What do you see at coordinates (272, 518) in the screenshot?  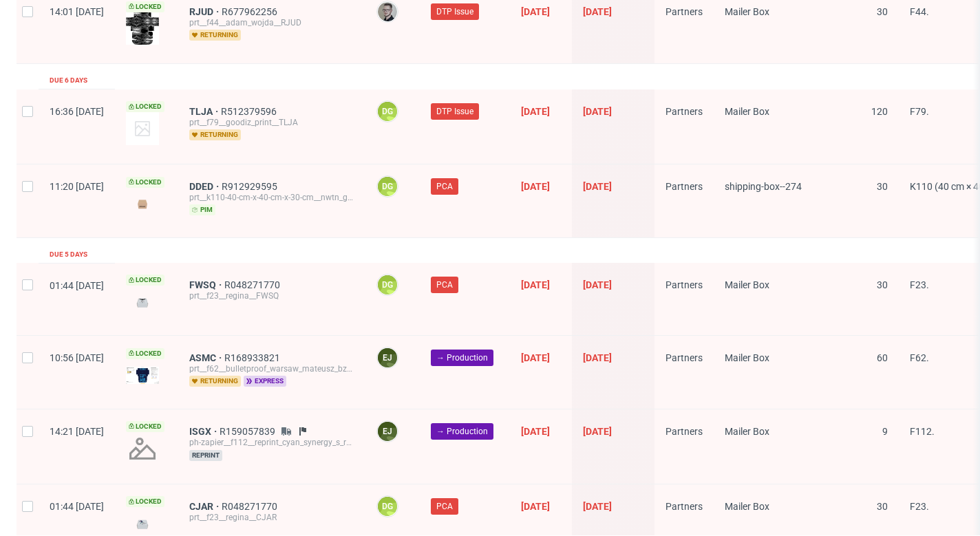 I see `div: prt__f23__regina__CJAR` at bounding box center [272, 518].